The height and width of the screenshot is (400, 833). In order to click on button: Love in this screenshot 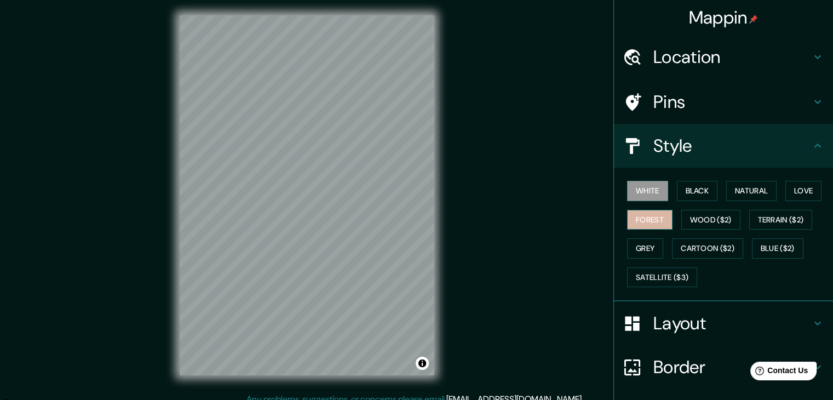, I will do `click(803, 190)`.